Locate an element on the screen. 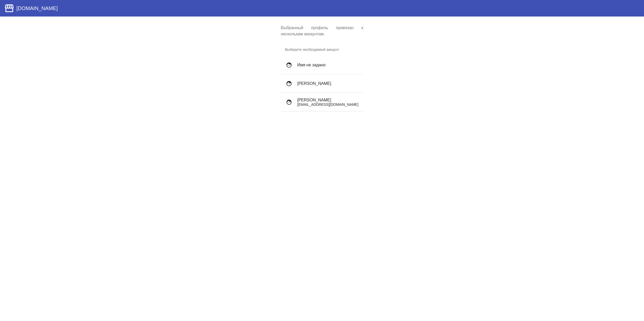  h3: Выберите необходимый аккаунт is located at coordinates (322, 50).